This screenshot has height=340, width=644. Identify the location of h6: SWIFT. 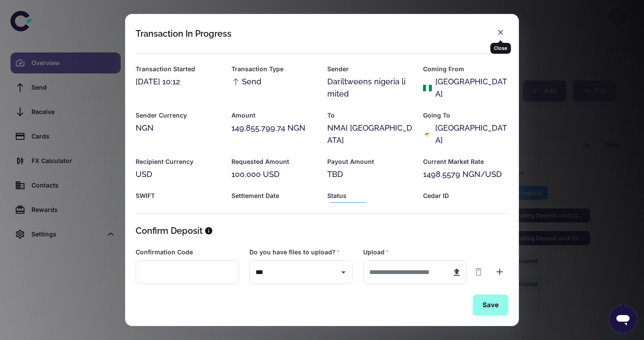
(178, 196).